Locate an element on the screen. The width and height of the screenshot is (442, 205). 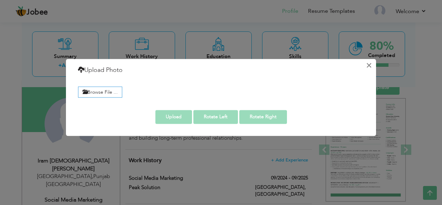
button: Rotate Left is located at coordinates (216, 117).